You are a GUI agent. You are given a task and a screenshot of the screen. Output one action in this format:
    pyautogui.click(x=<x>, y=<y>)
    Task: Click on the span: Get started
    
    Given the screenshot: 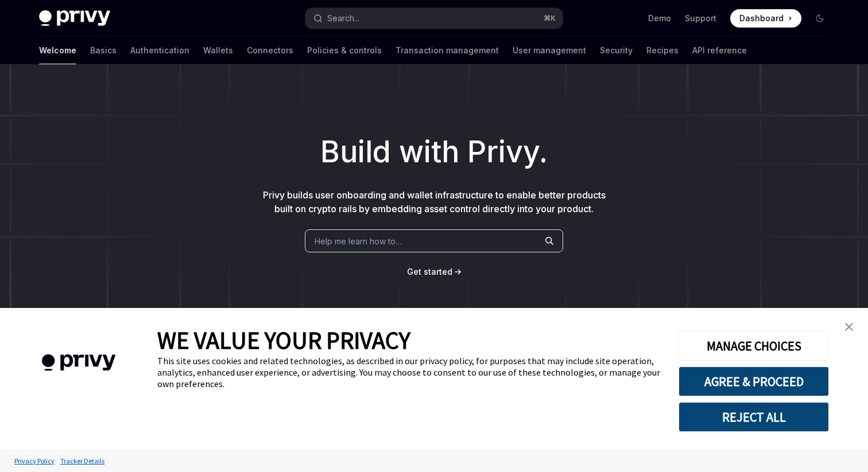 What is the action you would take?
    pyautogui.click(x=429, y=271)
    